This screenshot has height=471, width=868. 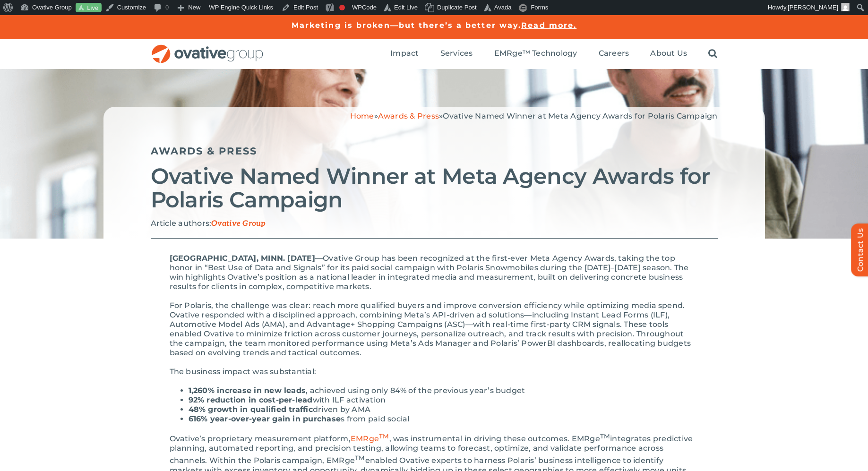 I want to click on span: Read more., so click(x=549, y=25).